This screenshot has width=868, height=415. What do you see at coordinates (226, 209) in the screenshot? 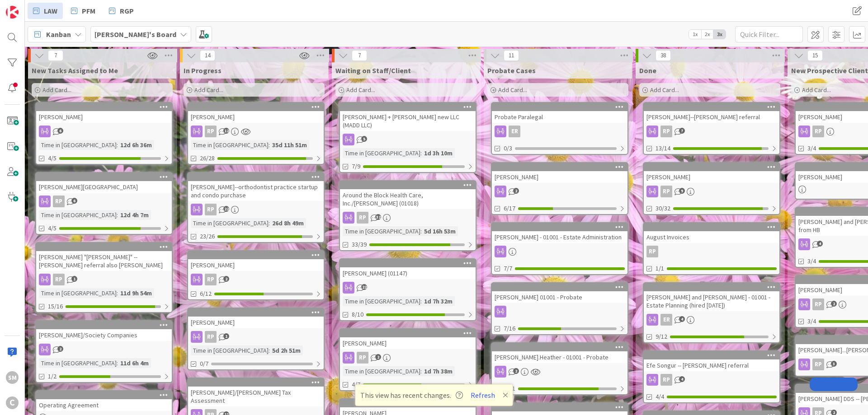
I see `span: 22` at bounding box center [226, 209].